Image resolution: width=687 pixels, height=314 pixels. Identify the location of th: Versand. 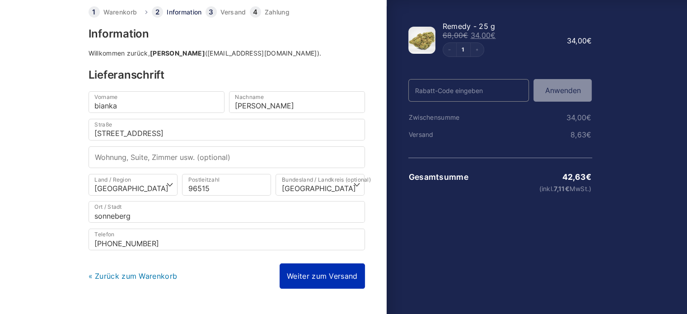
(439, 135).